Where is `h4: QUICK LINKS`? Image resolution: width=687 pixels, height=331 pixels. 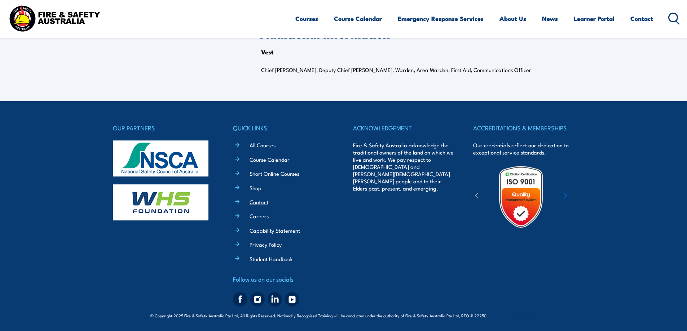
h4: QUICK LINKS is located at coordinates (283, 128).